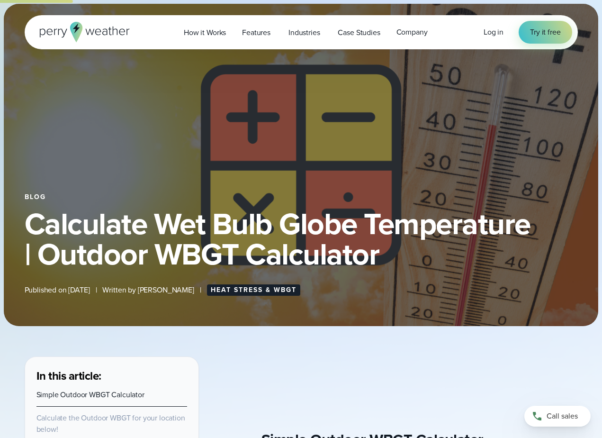 This screenshot has height=438, width=602. I want to click on span: Industries, so click(304, 33).